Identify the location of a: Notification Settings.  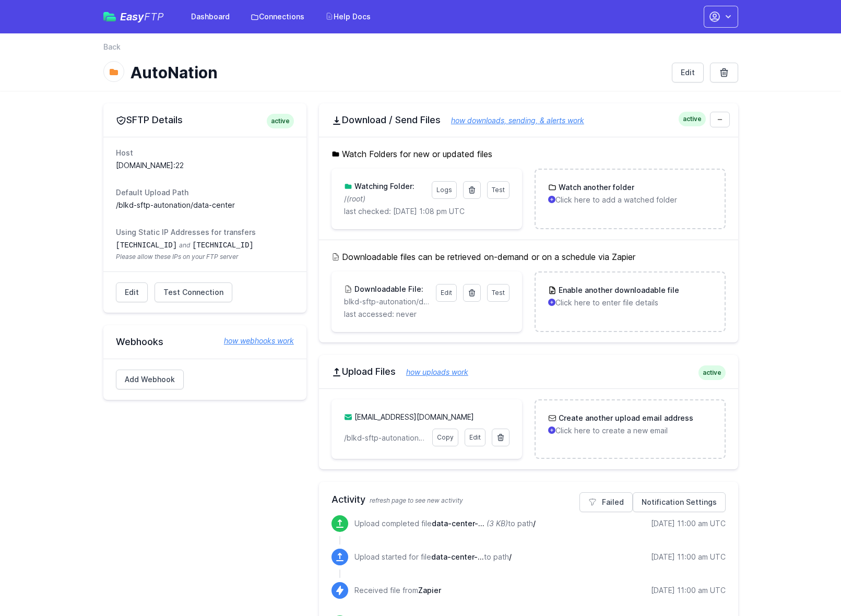
(679, 502).